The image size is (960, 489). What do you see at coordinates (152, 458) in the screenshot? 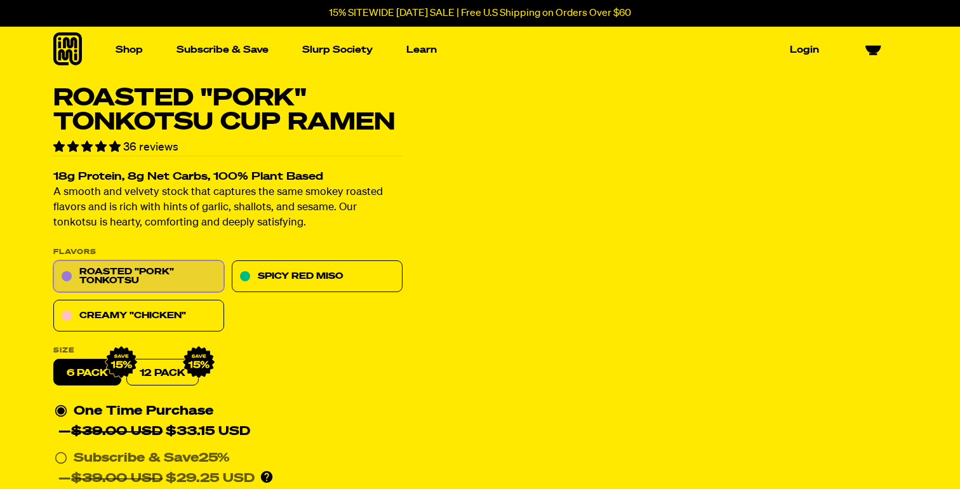
I see `div: Subscribe & Save` at bounding box center [152, 458].